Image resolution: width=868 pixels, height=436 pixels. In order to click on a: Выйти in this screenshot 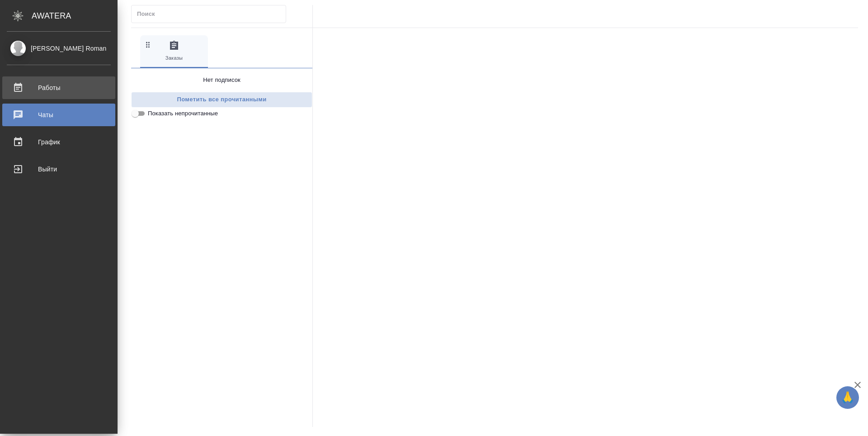, I will do `click(59, 169)`.